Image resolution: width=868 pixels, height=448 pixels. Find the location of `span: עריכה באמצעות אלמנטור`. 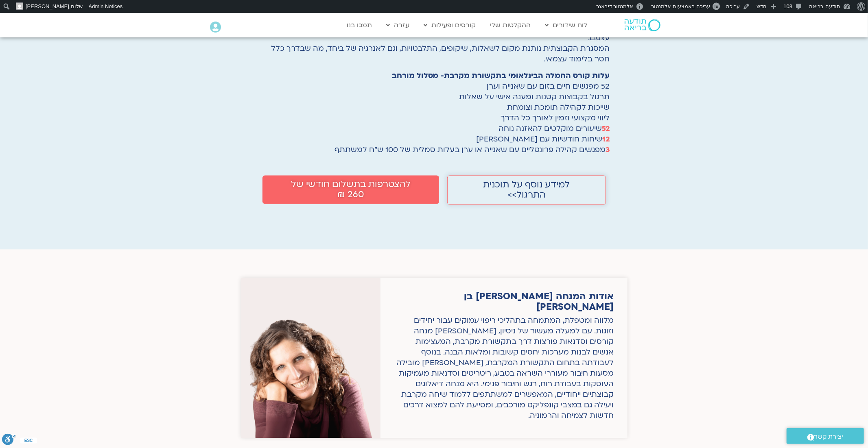

span: עריכה באמצעות אלמנטור is located at coordinates (681, 6).